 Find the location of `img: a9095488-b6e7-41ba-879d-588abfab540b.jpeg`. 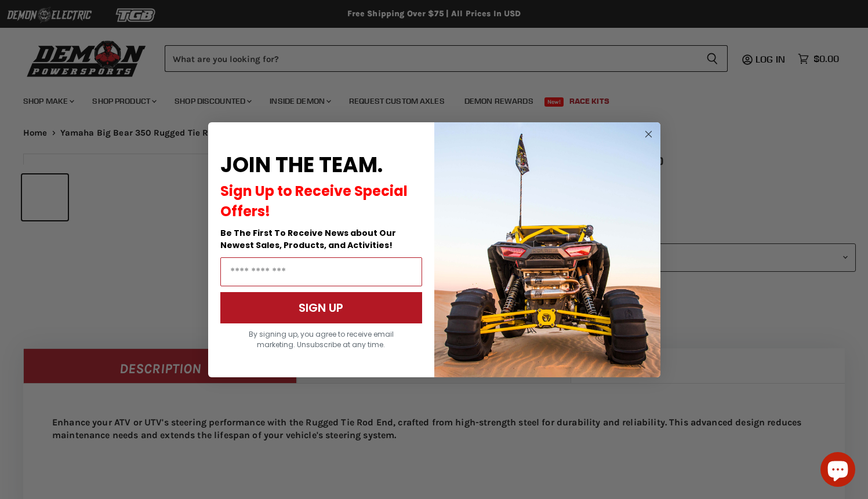

img: a9095488-b6e7-41ba-879d-588abfab540b.jpeg is located at coordinates (547, 250).